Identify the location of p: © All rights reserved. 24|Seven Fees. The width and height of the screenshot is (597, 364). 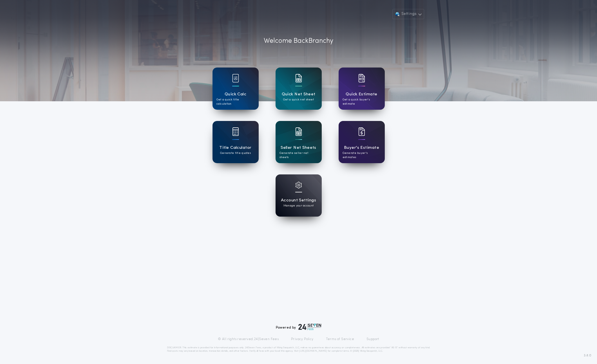
(249, 339).